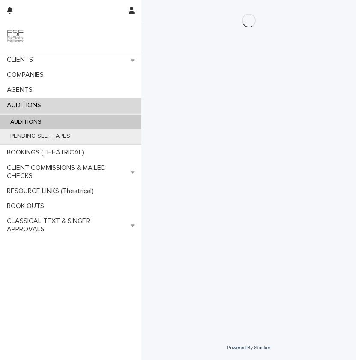 The height and width of the screenshot is (360, 356). Describe the element at coordinates (15, 36) in the screenshot. I see `img: 9JgRvJ3ETPGCJDhvPVA5` at that location.